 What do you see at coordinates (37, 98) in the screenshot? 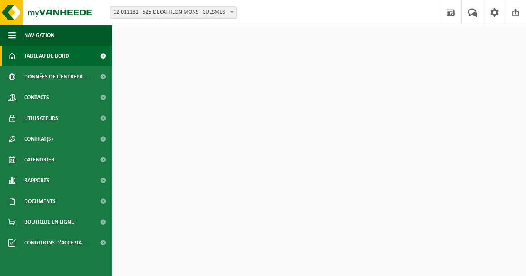
I see `span: Contacts` at bounding box center [37, 98].